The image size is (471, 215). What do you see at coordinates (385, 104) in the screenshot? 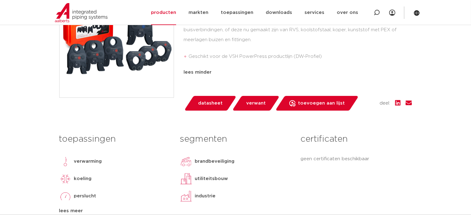
I see `span: deel:` at bounding box center [385, 104].